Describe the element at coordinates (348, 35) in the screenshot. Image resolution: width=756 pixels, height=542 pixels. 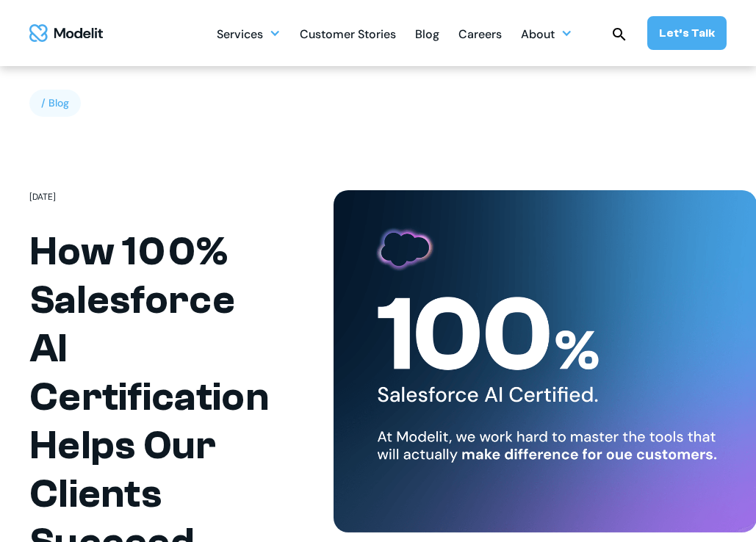
I see `div: Customer Stories` at that location.